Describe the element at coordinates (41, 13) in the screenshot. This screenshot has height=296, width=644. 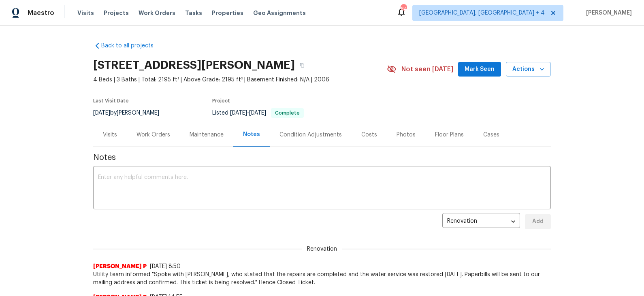
I see `span: Maestro` at that location.